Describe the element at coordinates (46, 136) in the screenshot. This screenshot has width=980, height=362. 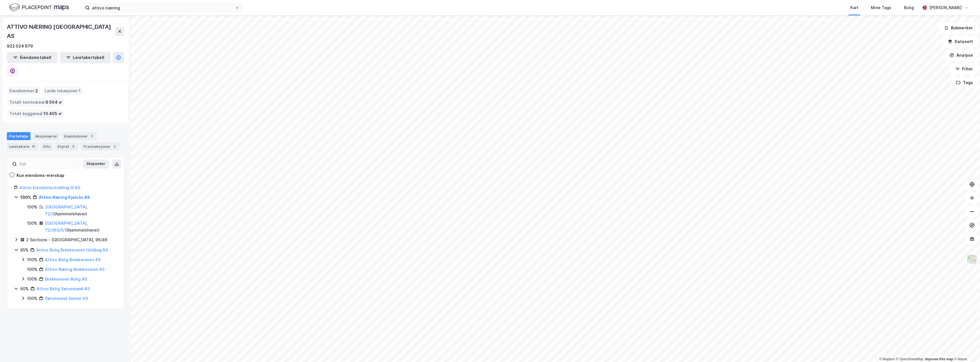
I see `div: Aksjonærer` at that location.